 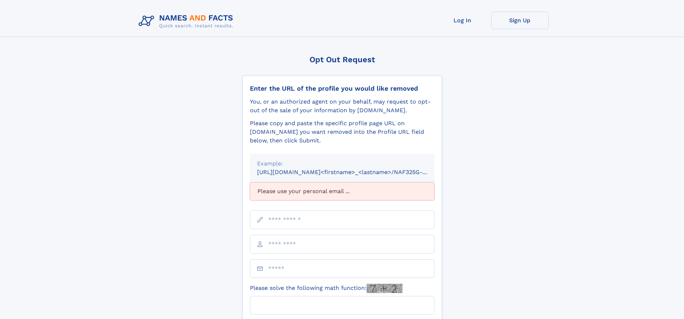 I want to click on div: Please use your personal email ..., so click(x=342, y=191).